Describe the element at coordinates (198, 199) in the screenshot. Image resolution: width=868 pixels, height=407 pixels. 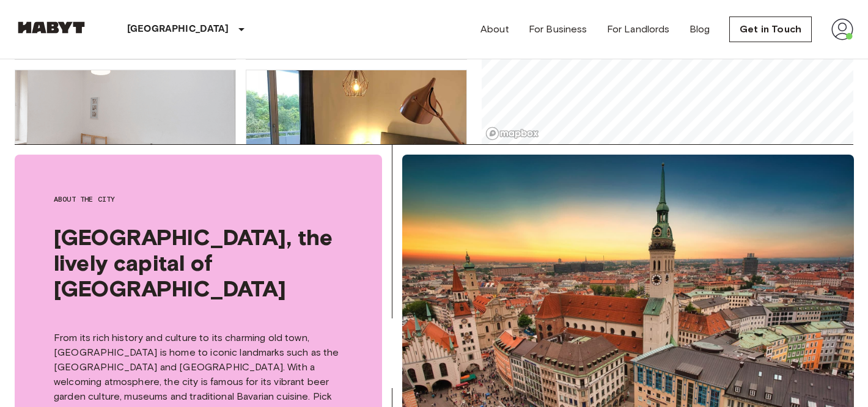
I see `span: About the city` at that location.